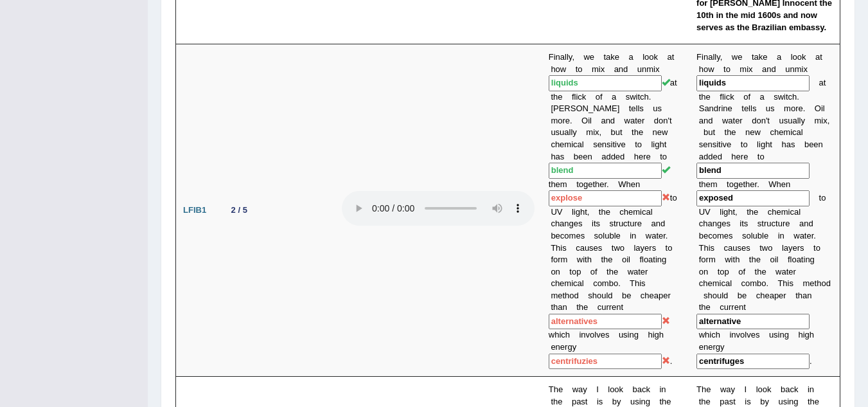  Describe the element at coordinates (239, 209) in the screenshot. I see `div: 2 / 5` at that location.